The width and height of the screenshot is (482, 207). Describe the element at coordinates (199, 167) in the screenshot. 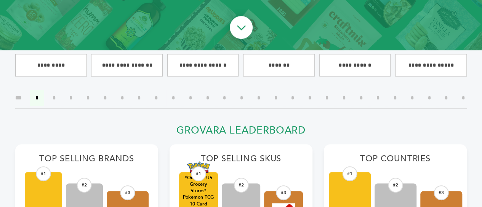

I see `img: *Only for US Grocery Stores* Pokemon TCG 10 Card Booster Pack – Newest Release (Case of 144 Packs...` at that location.